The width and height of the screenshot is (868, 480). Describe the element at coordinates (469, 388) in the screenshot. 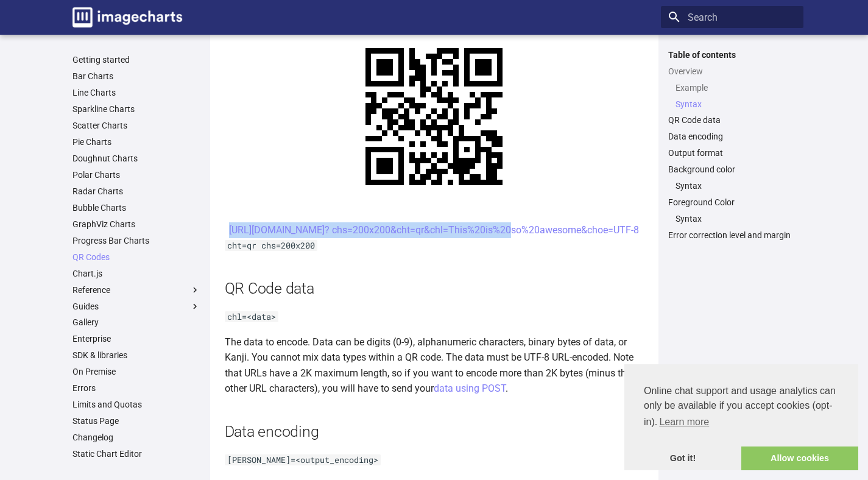

I see `a: data using POST` at that location.